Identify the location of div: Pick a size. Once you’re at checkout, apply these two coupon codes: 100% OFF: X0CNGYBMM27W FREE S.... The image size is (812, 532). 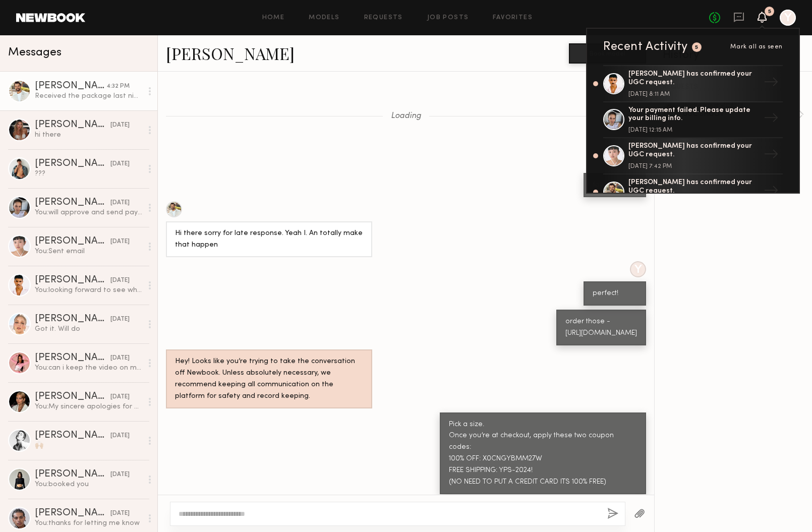
(543, 454).